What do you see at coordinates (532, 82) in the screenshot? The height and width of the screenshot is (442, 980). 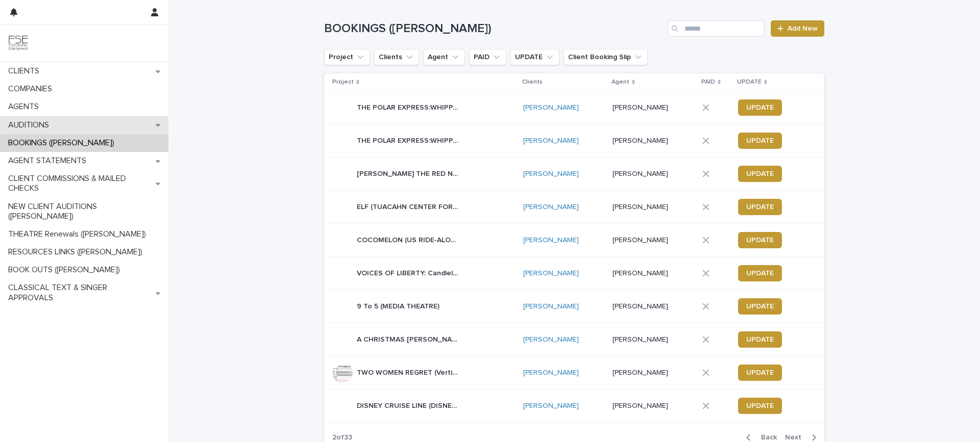 I see `p: Clients` at bounding box center [532, 82].